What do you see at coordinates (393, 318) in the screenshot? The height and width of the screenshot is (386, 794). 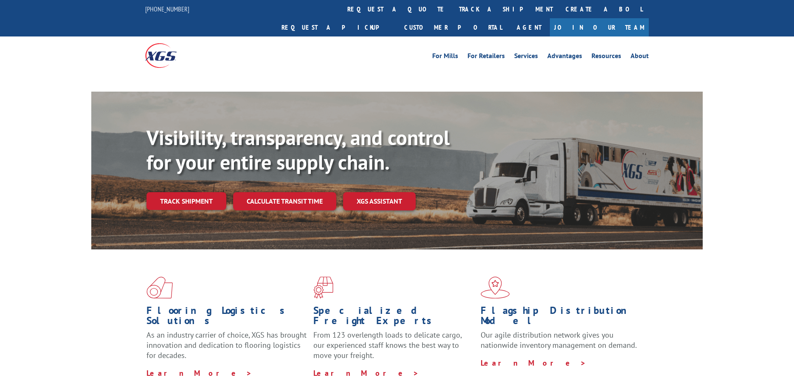 I see `h1: Specialized Freight Experts` at bounding box center [393, 318].